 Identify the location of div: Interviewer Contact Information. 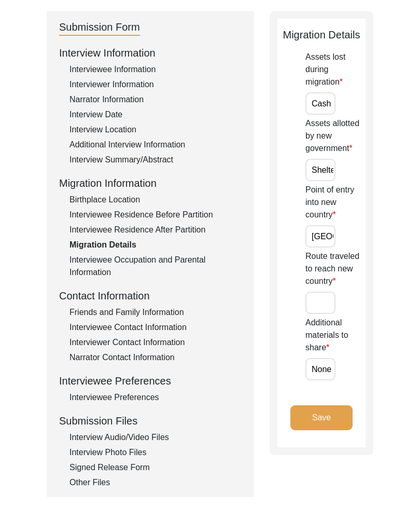
(156, 342).